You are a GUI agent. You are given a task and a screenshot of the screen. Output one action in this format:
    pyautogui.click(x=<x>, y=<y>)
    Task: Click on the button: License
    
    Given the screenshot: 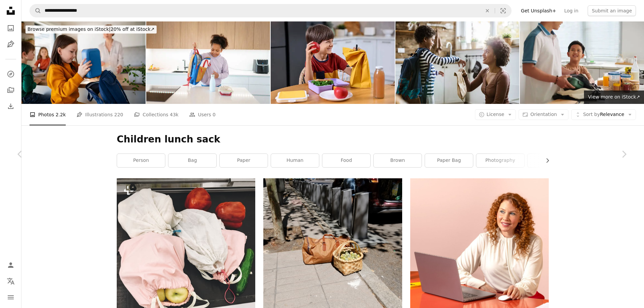 What is the action you would take?
    pyautogui.click(x=495, y=115)
    